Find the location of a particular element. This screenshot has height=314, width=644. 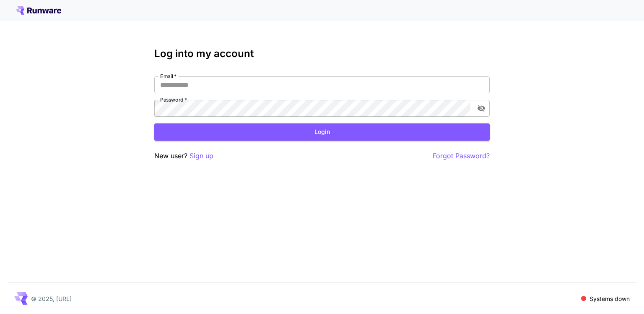

button: Login is located at coordinates (322, 132).